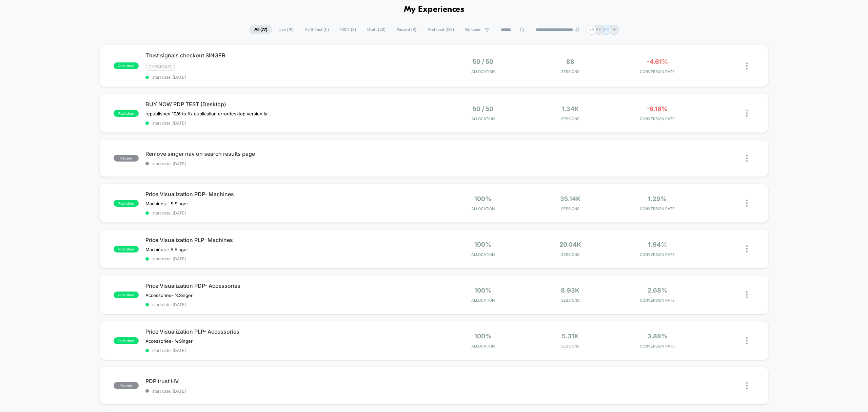  Describe the element at coordinates (407, 30) in the screenshot. I see `span: Paused ( 8 )` at that location.